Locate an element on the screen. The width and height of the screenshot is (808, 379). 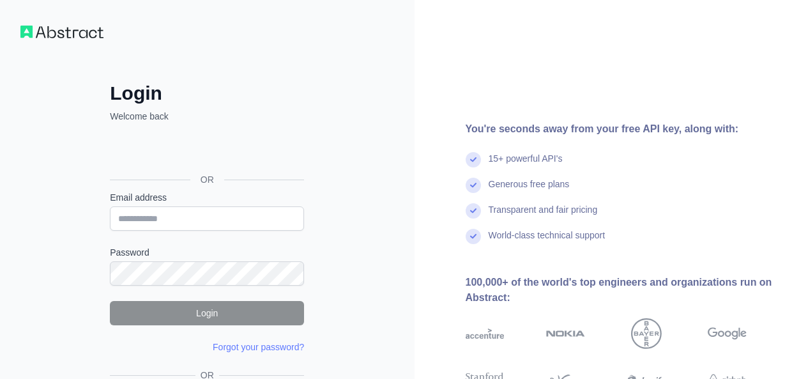
div: World-class technical support is located at coordinates (547, 242).